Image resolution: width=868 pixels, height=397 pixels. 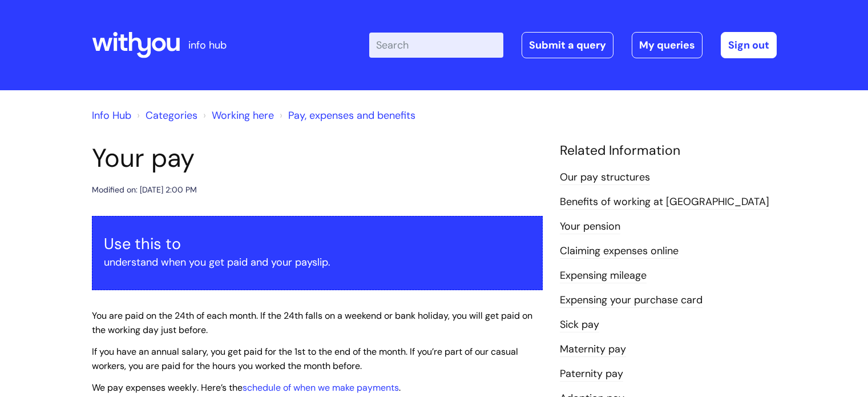 What do you see at coordinates (243, 115) in the screenshot?
I see `a: Working here` at bounding box center [243, 115].